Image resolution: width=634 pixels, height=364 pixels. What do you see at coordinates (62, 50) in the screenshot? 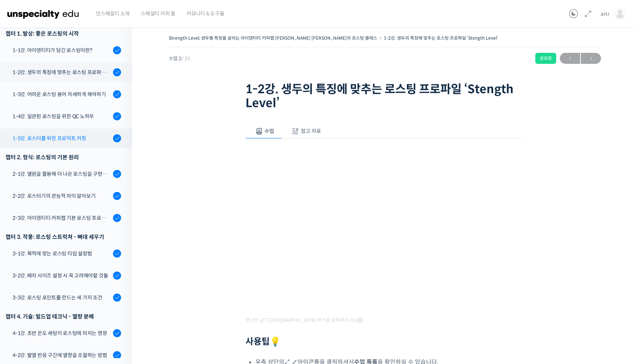
I see `div: 1-1강. 아이덴티티가 담긴 로스팅이란?` at bounding box center [62, 50].